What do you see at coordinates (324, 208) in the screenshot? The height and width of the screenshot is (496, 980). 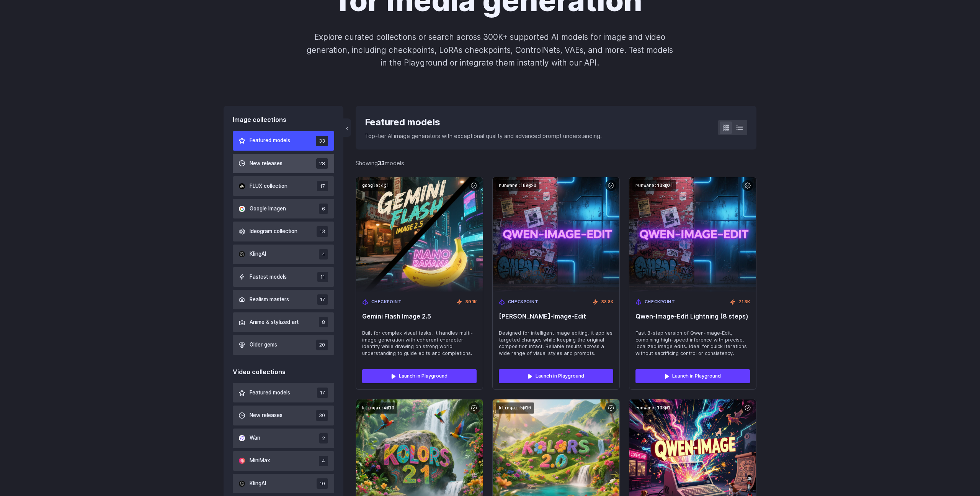 I see `span: 6` at bounding box center [324, 208].